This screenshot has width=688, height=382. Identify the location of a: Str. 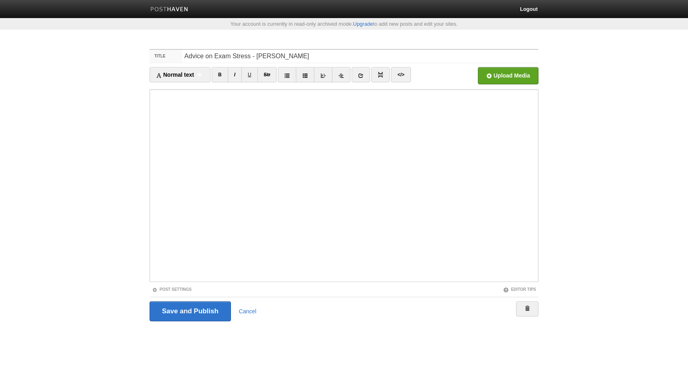
(267, 75).